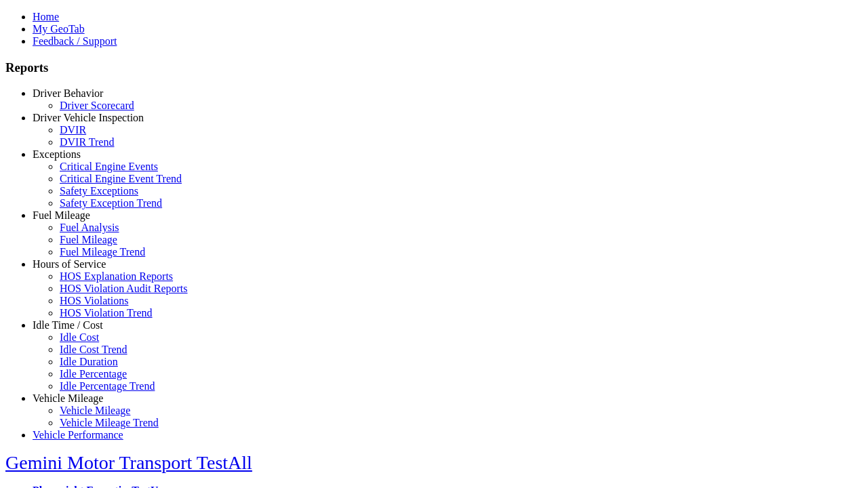 This screenshot has width=868, height=488. I want to click on a: Idle Percentage, so click(93, 374).